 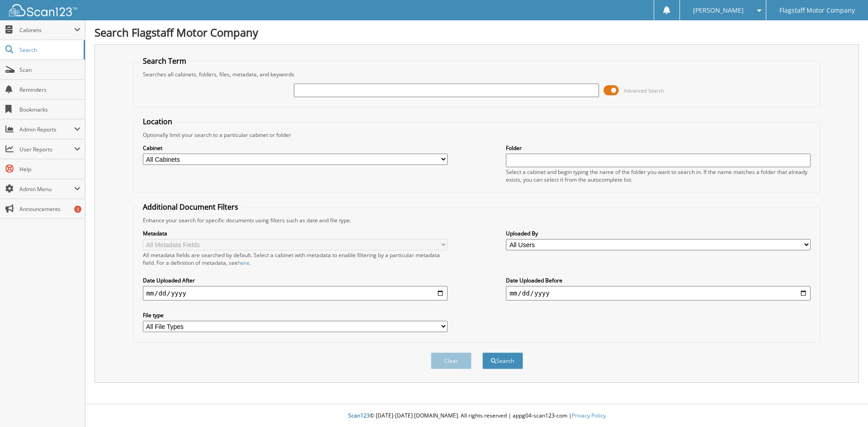 I want to click on h1: Search Flagstaff Motor Company, so click(x=476, y=32).